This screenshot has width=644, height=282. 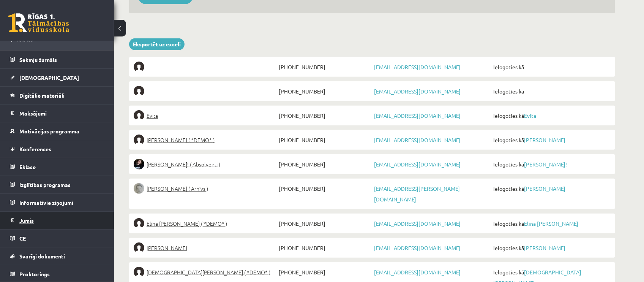 What do you see at coordinates (57, 60) in the screenshot?
I see `a: Sekmju žurnāls` at bounding box center [57, 60].